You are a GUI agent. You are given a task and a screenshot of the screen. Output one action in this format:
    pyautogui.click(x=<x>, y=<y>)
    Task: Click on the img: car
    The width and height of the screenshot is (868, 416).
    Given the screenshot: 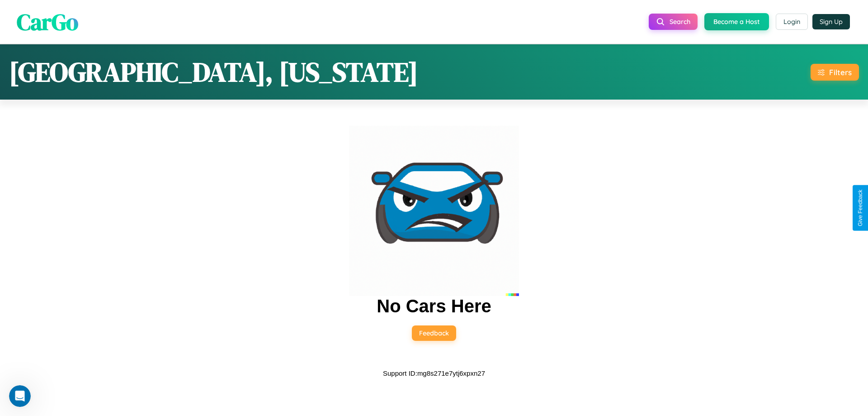 What is the action you would take?
    pyautogui.click(x=434, y=210)
    